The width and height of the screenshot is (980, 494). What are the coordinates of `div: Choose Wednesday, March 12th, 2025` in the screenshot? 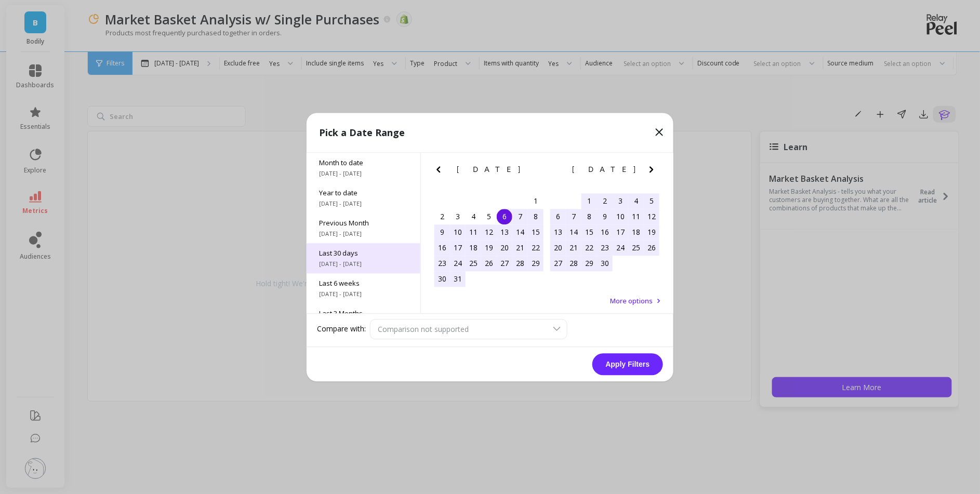 It's located at (489, 232).